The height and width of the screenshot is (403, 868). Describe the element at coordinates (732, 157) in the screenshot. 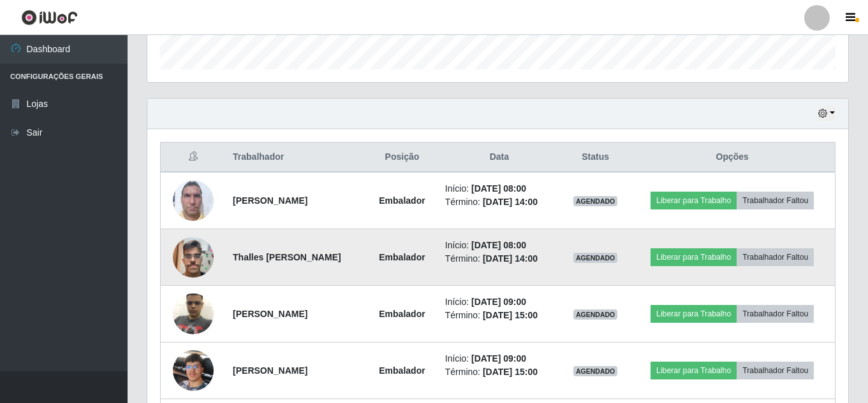

I see `th: Opções` at that location.